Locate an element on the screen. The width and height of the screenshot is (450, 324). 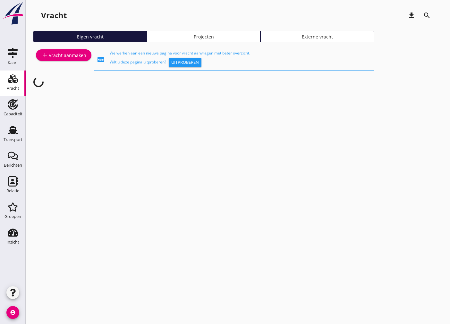
div: Capaciteit is located at coordinates (13, 114).